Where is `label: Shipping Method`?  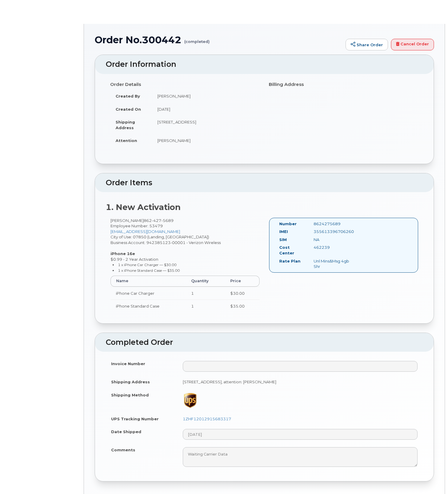 label: Shipping Method is located at coordinates (130, 395).